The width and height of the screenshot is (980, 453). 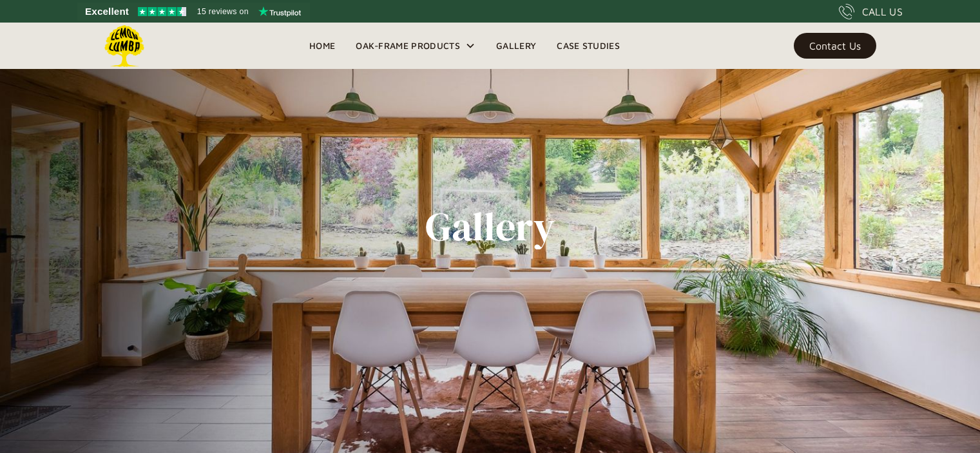 I want to click on a: Case Studies, so click(x=588, y=46).